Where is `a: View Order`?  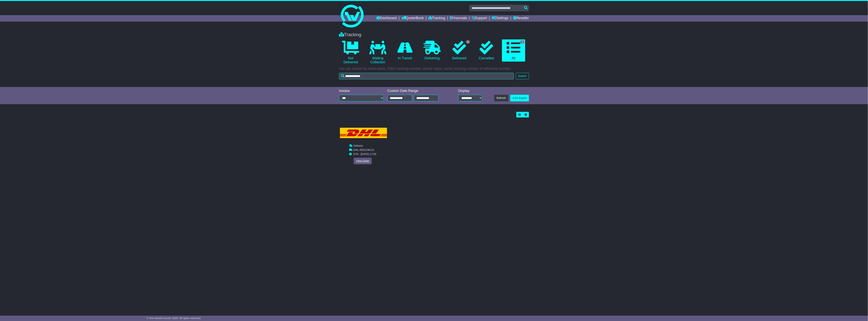 a: View Order is located at coordinates (363, 161).